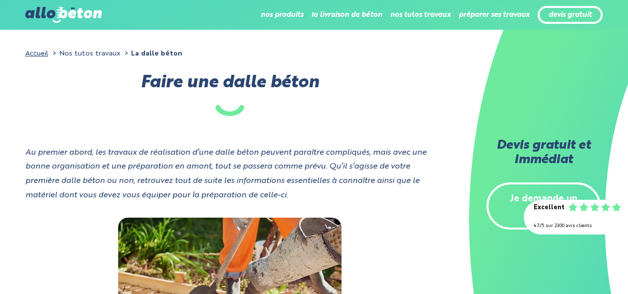 The width and height of the screenshot is (628, 294). I want to click on a: Je demande un devis, so click(543, 206).